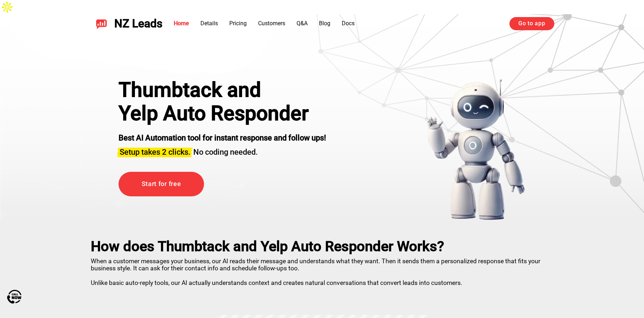 The height and width of the screenshot is (318, 644). I want to click on div: Thumbtack and, so click(222, 90).